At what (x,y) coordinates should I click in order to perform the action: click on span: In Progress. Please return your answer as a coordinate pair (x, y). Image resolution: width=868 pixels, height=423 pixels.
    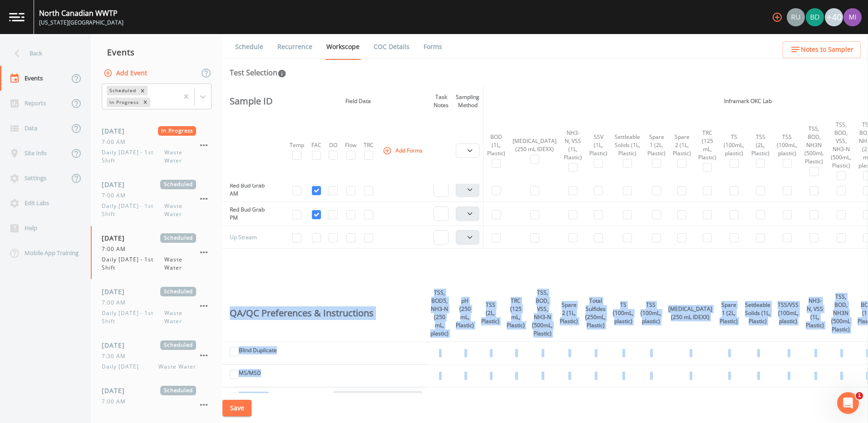
    Looking at the image, I should click on (177, 130).